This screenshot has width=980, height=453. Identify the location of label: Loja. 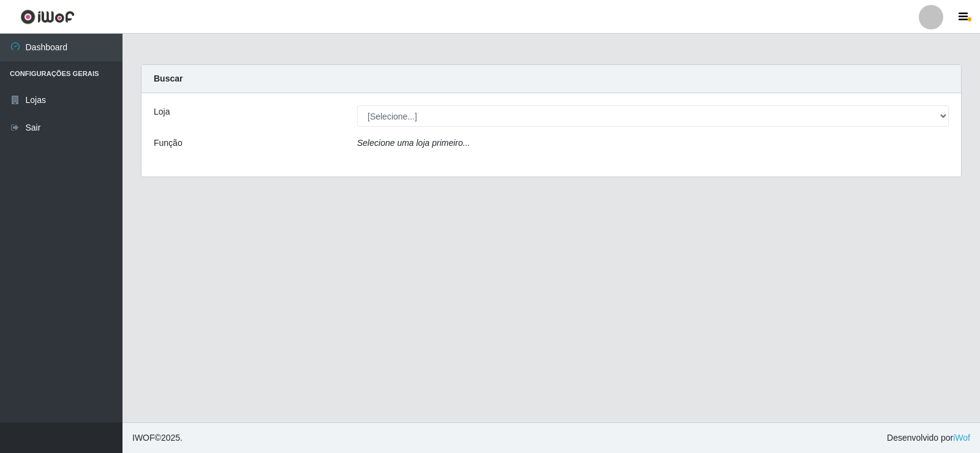
(161, 111).